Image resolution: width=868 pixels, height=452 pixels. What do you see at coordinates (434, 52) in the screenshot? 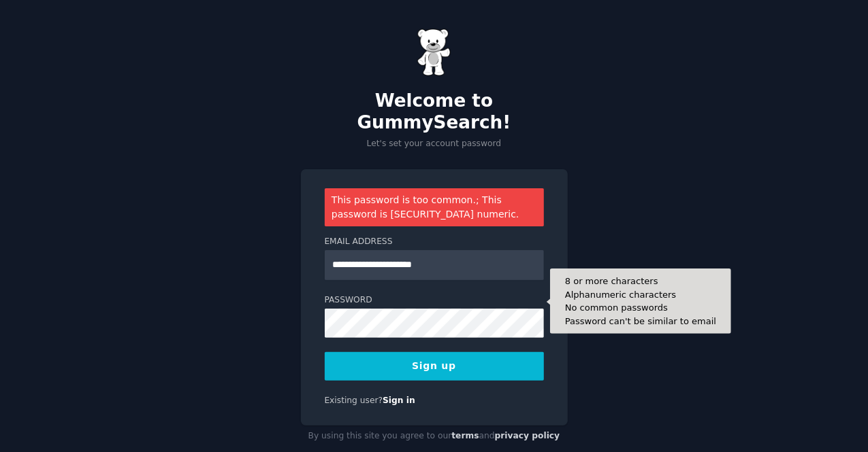
I see `img: Gummy Bear` at bounding box center [434, 52].